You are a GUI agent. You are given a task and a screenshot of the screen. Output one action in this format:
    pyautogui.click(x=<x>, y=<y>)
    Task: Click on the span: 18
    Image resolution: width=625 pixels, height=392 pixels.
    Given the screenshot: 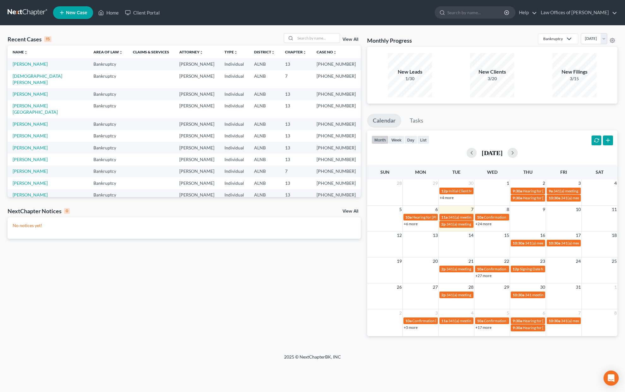 What is the action you would take?
    pyautogui.click(x=615, y=235)
    